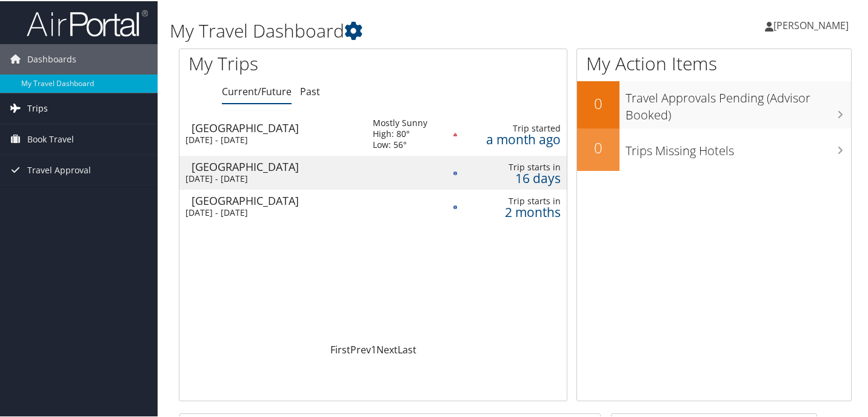 The width and height of the screenshot is (868, 417). I want to click on a: 1, so click(374, 349).